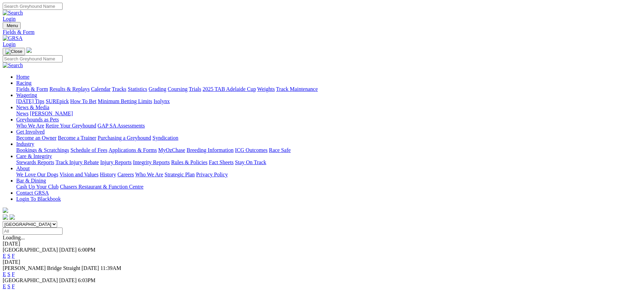 The image size is (644, 294). What do you see at coordinates (84, 101) in the screenshot?
I see `a: How To Bet` at bounding box center [84, 101].